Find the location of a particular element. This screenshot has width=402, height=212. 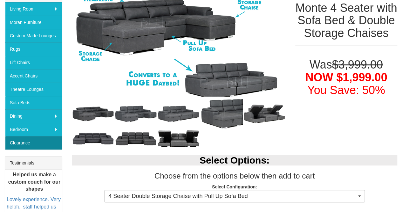

a: Bedroom is located at coordinates (33, 129).